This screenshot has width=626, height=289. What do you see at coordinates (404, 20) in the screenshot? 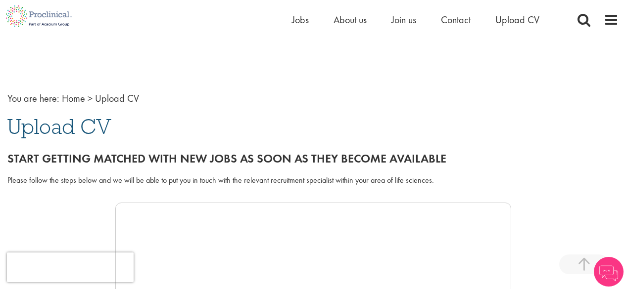
I see `a: Join us` at bounding box center [404, 20].